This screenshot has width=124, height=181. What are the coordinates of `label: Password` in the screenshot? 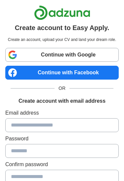 It's located at (62, 139).